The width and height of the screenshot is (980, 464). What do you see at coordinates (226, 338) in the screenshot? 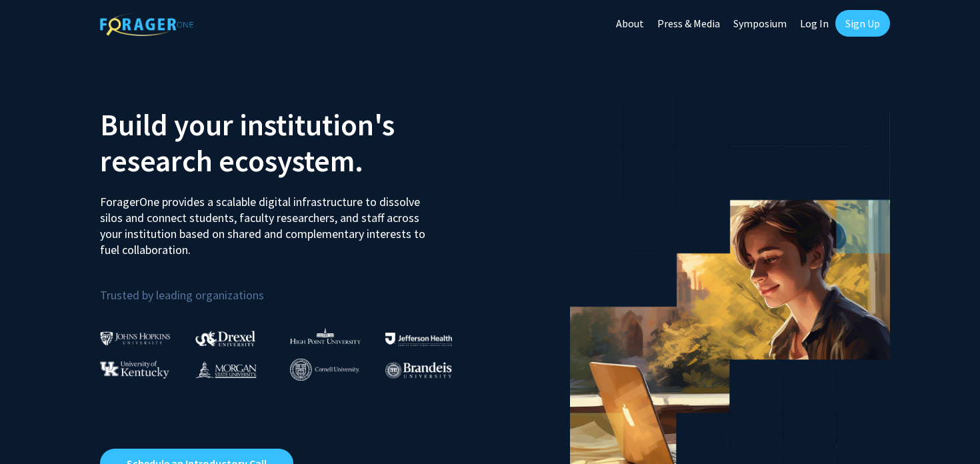
I see `img: Drexel University` at bounding box center [226, 338].